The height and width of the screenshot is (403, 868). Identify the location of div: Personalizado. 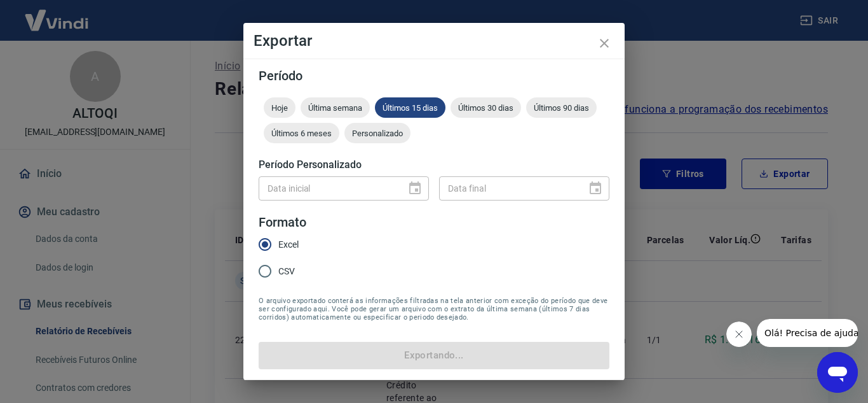
(377, 133).